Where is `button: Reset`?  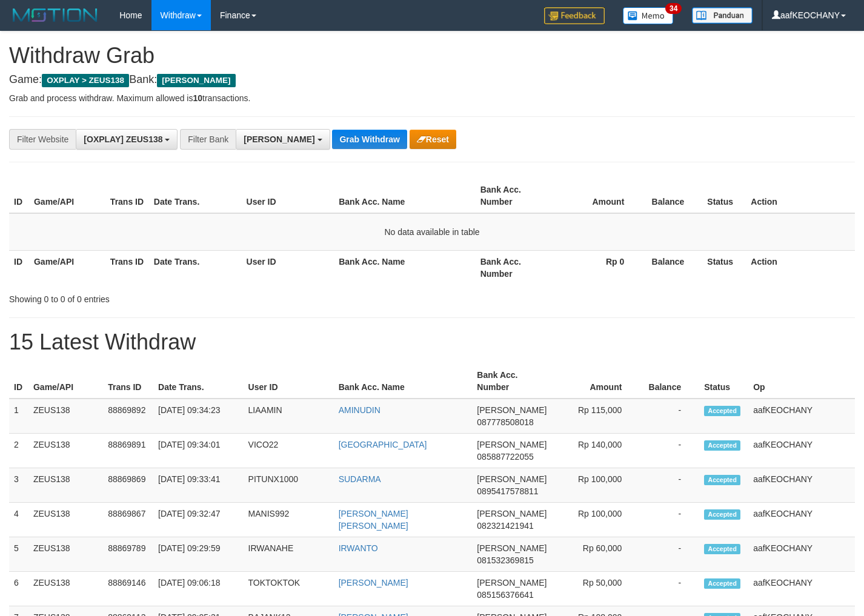
button: Reset is located at coordinates (432, 140).